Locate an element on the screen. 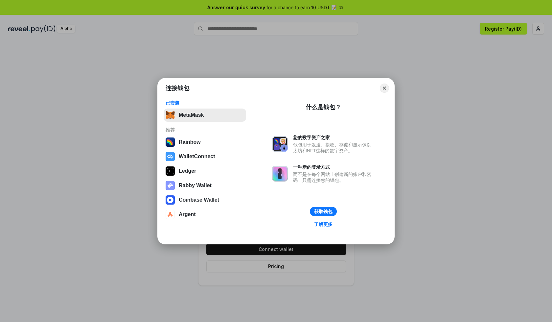 Image resolution: width=552 pixels, height=322 pixels. div: 而不是在每个网站上创建新的账户和密码，只需连接您的钱包。 is located at coordinates (334, 177).